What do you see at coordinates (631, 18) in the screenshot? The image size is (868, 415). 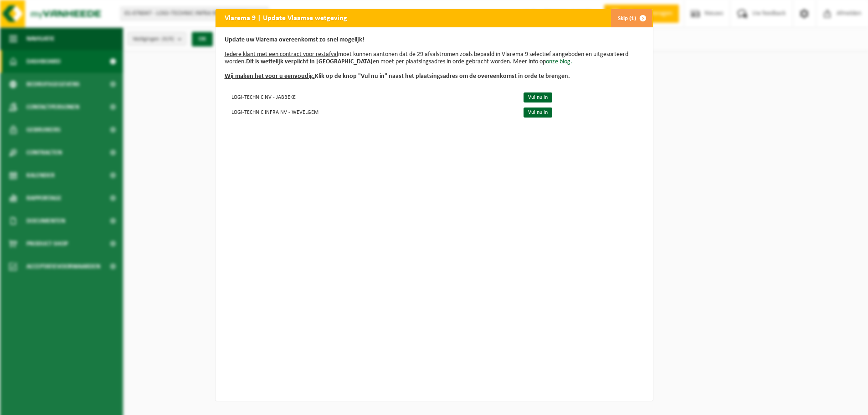 I see `button: Skip (1)` at bounding box center [631, 18].